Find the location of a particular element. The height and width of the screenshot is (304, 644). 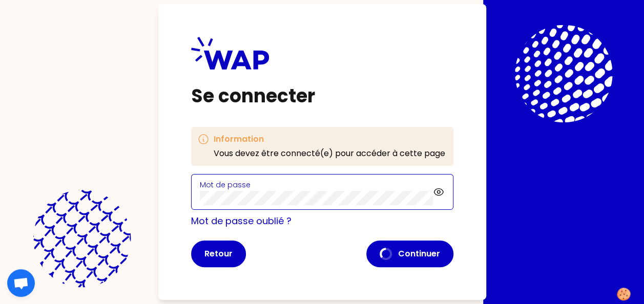

p: Vous devez être connecté(e) pour accéder à cette page is located at coordinates (330, 154).